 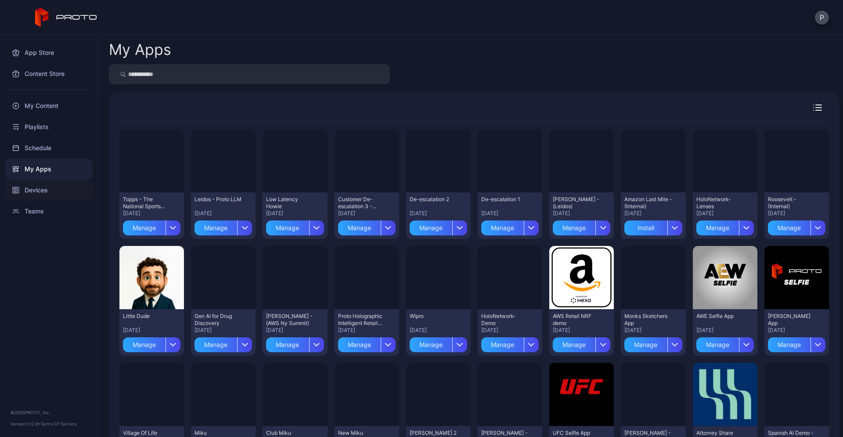 What do you see at coordinates (721, 433) in the screenshot?
I see `div: Attorney Share` at bounding box center [721, 433].